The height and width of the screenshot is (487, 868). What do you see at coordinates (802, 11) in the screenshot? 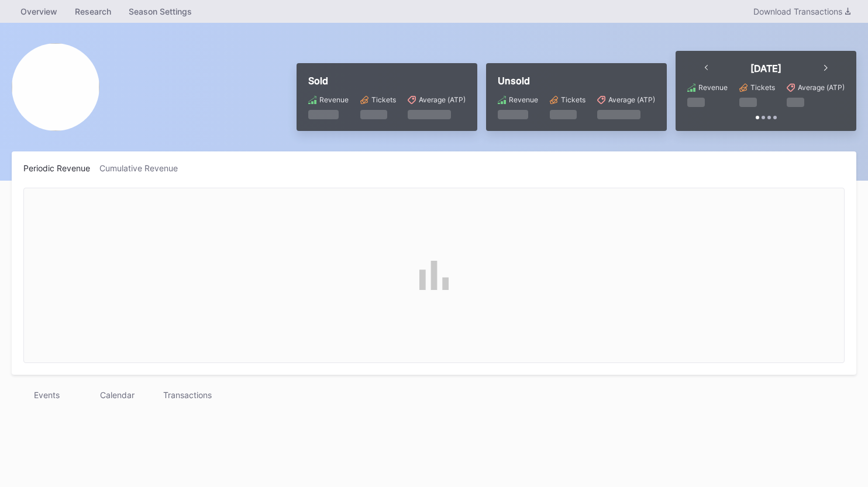
I see `button: Download Transactions` at bounding box center [802, 11].